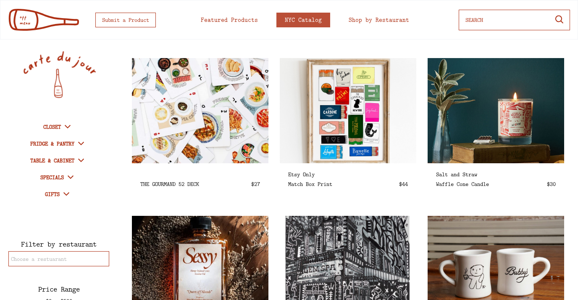 The image size is (578, 300). Describe the element at coordinates (59, 244) in the screenshot. I see `div: Filter by restaurant` at that location.